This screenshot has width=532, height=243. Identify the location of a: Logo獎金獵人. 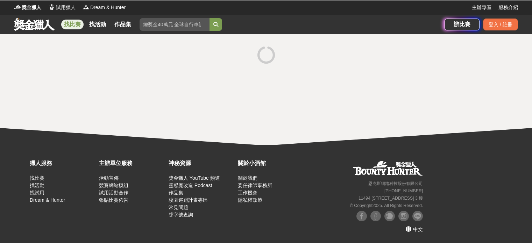
(28, 7).